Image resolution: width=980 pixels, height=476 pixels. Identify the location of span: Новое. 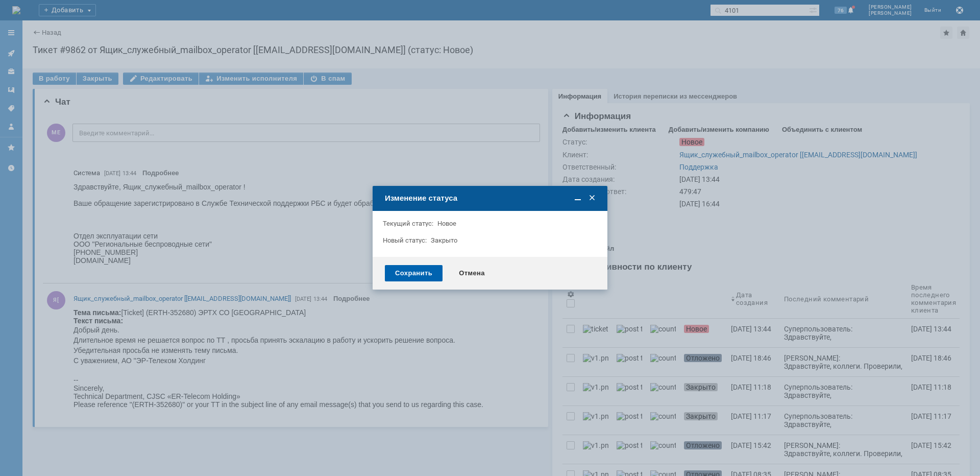
(447, 223).